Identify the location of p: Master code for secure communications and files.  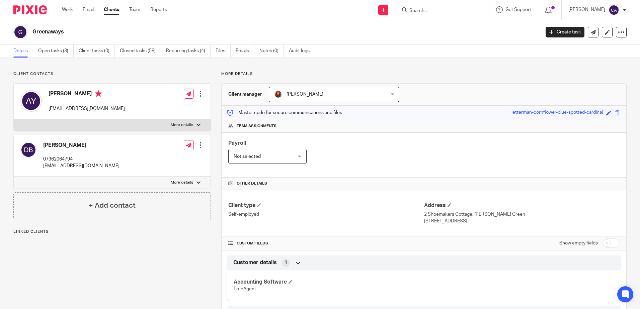
(284, 113).